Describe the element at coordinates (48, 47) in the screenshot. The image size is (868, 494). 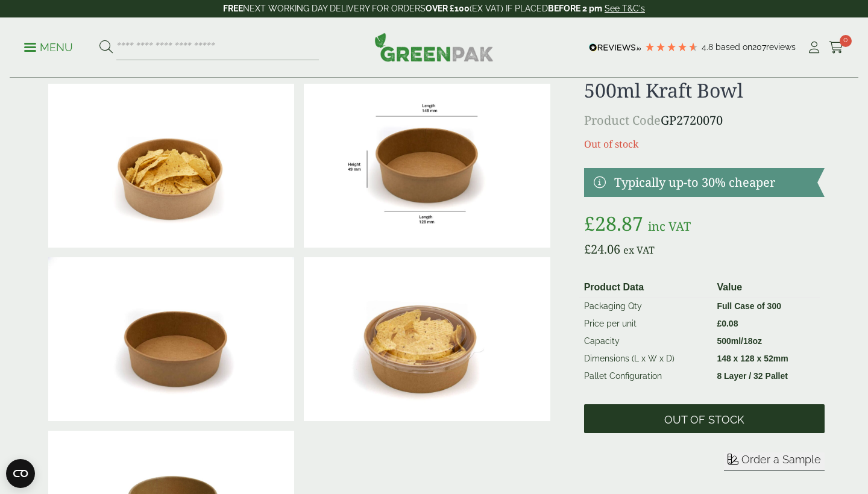
I see `a: Menu` at that location.